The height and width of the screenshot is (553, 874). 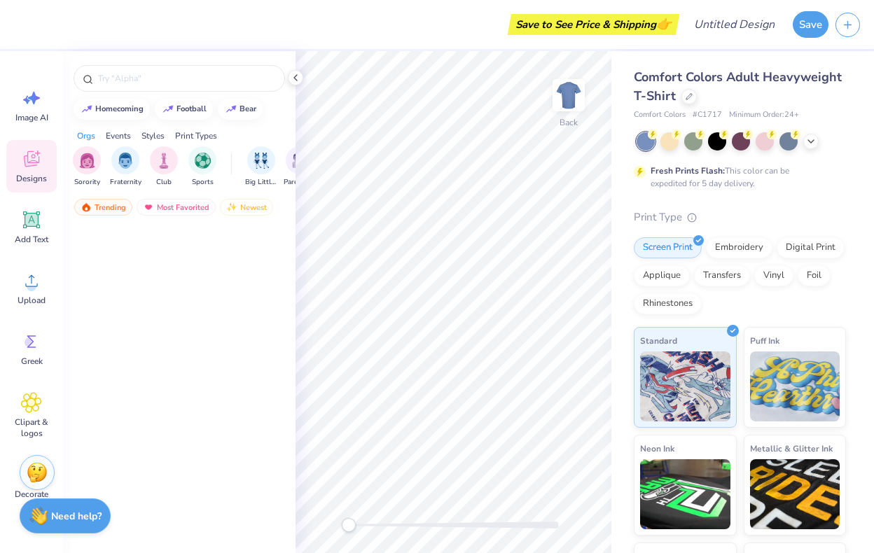 I want to click on img: trending.gif, so click(x=86, y=207).